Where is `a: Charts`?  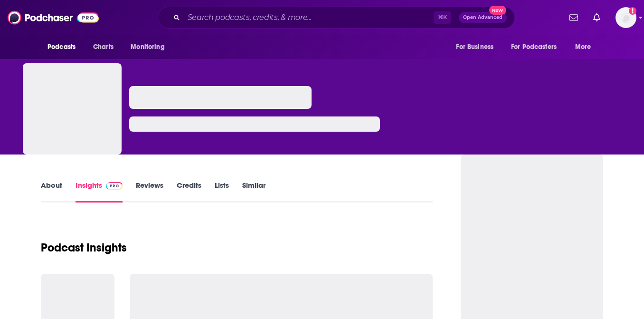
a: Charts is located at coordinates (103, 47).